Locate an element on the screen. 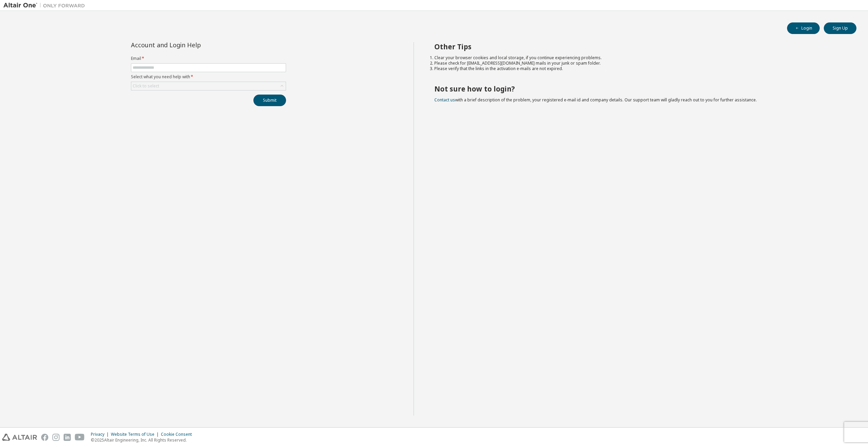 This screenshot has width=868, height=447. h2: Not sure how to login? is located at coordinates (640, 89).